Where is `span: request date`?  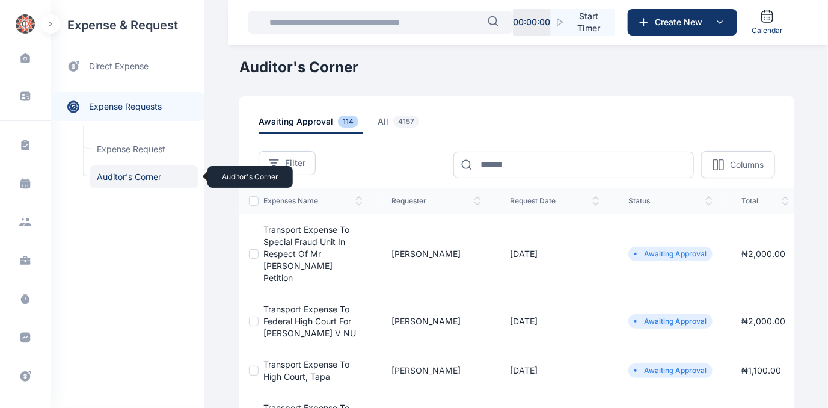
span: request date is located at coordinates (554, 201).